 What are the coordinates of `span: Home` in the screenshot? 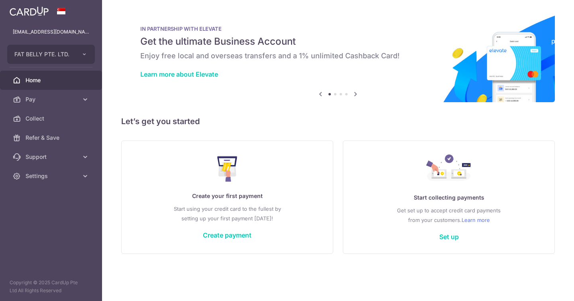 It's located at (52, 80).